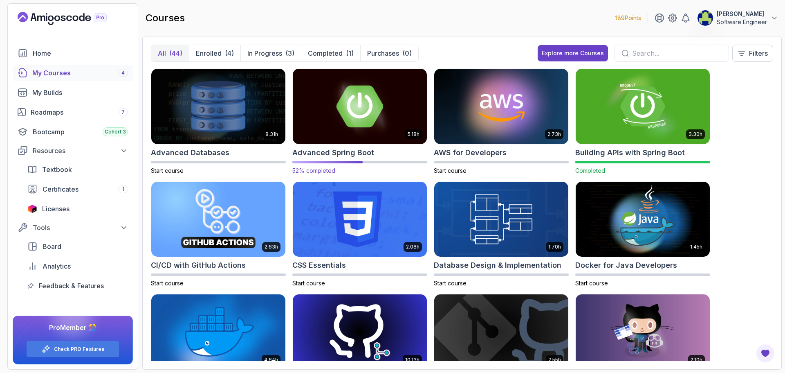 This screenshot has height=373, width=785. Describe the element at coordinates (590, 170) in the screenshot. I see `span: Completed` at that location.